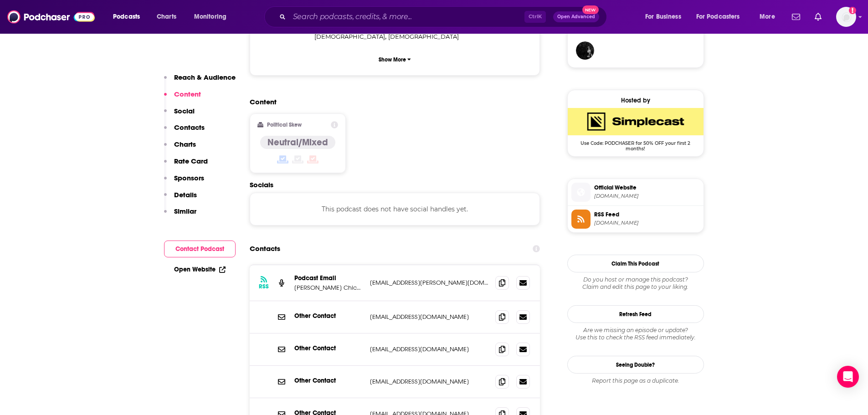 This screenshot has height=415, width=868. Describe the element at coordinates (51, 17) in the screenshot. I see `a: Podchaser - Follow, Share and Rate Podcasts` at that location.